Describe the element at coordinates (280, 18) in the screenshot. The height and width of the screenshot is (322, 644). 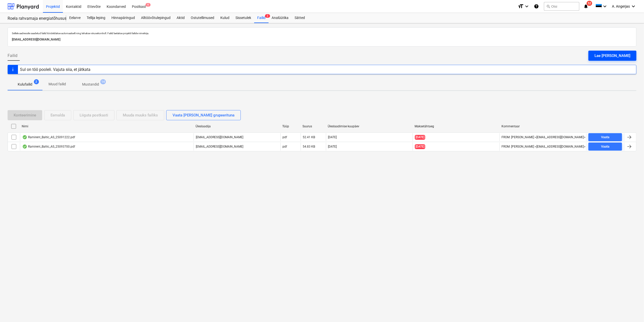
I see `a: Analüütika` at that location.